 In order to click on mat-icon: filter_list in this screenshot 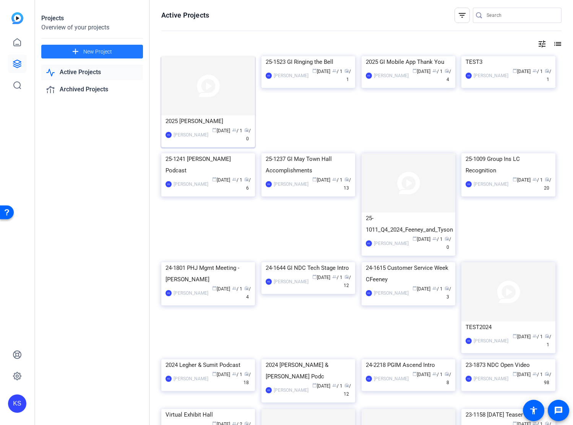, I will do `click(462, 15)`.